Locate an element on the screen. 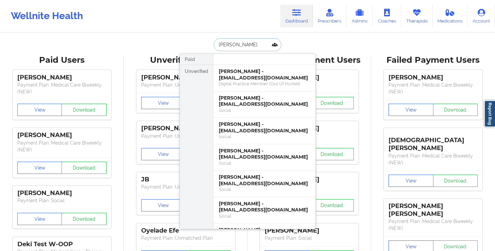  a: Prescribers is located at coordinates (330, 16).